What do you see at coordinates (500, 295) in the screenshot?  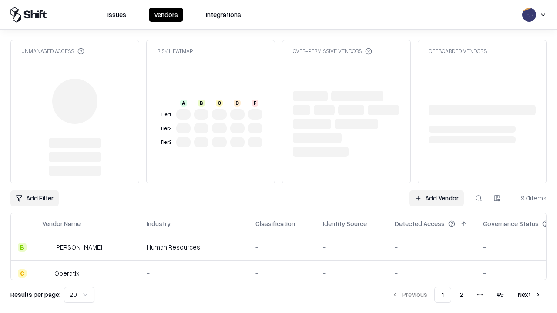 I see `button: 49` at bounding box center [500, 295].